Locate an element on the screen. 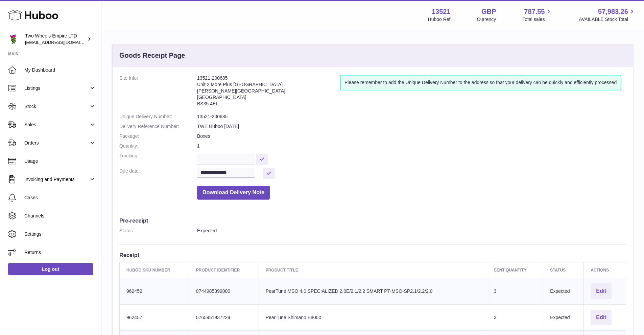 This screenshot has height=335, width=644. img: justas@twowheelsempire.com is located at coordinates (13, 39).